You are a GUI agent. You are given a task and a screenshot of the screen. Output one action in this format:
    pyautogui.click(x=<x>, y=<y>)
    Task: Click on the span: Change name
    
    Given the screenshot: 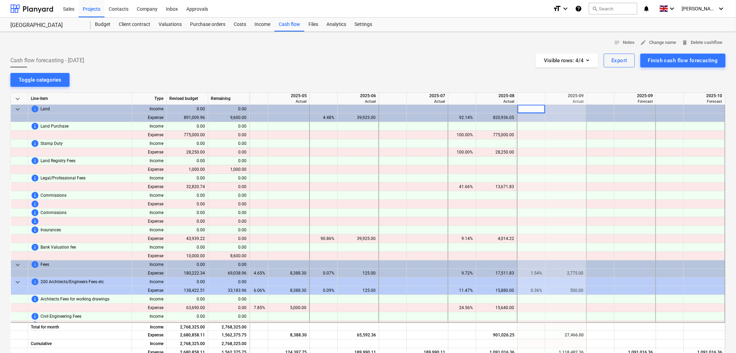 What is the action you would take?
    pyautogui.click(x=658, y=43)
    